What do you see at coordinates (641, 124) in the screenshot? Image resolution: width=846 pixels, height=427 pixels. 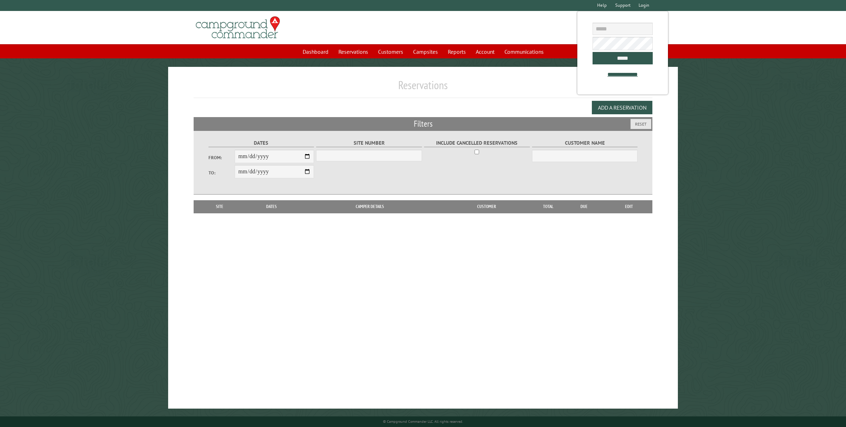 I see `button: Reset` at bounding box center [641, 124].